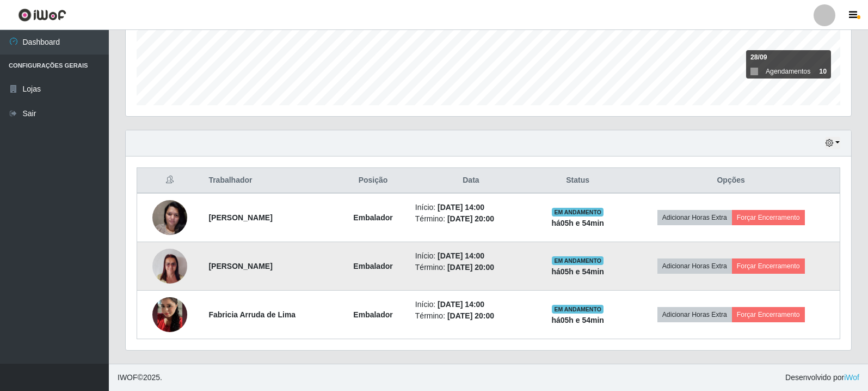 Image resolution: width=868 pixels, height=391 pixels. What do you see at coordinates (140, 377) in the screenshot?
I see `span: © 2025 .` at bounding box center [140, 377].